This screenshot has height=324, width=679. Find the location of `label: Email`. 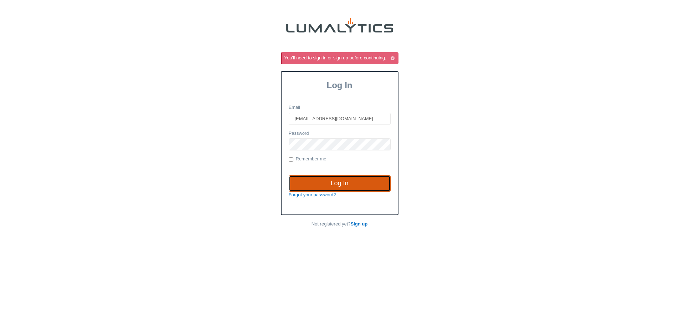

label: Email is located at coordinates (294, 108).